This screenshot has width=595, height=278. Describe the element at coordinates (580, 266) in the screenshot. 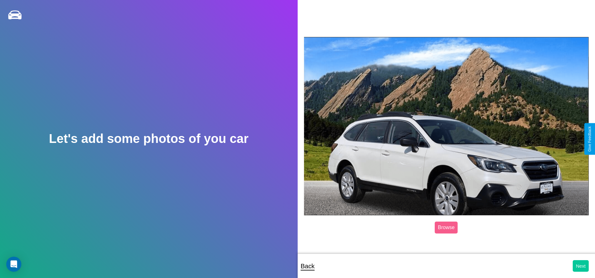

I see `button: Next` at that location.